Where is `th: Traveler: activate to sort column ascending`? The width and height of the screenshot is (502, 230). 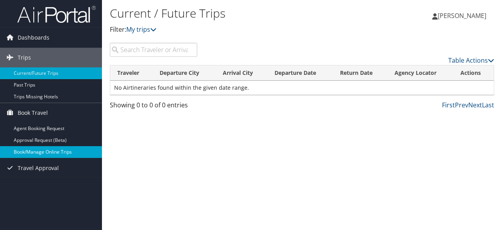 th: Traveler: activate to sort column ascending is located at coordinates (131, 73).